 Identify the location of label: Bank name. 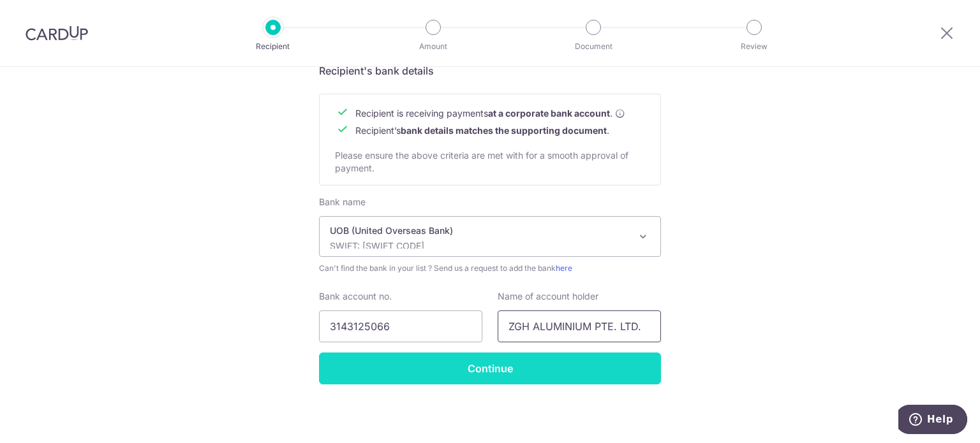
(342, 202).